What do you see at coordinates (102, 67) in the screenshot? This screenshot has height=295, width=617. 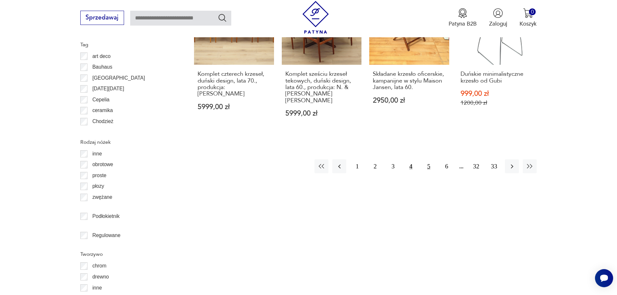 I see `p: Bauhaus` at bounding box center [102, 67].